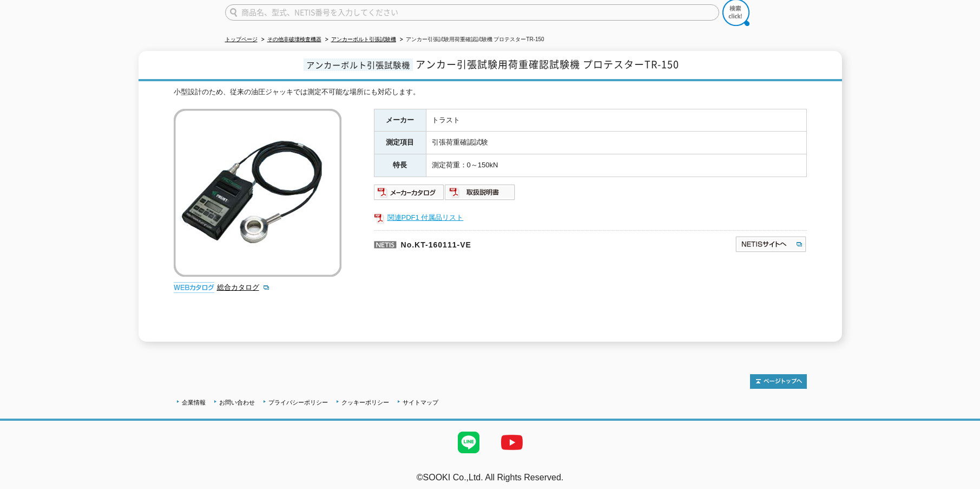 Image resolution: width=980 pixels, height=489 pixels. I want to click on p: No.KT-160111-VE, so click(502, 243).